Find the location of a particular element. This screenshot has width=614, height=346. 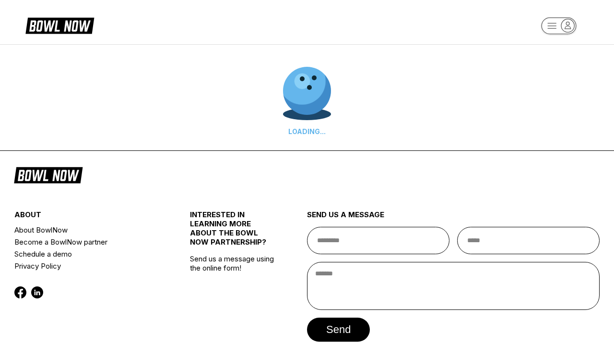

div: about is located at coordinates (87, 216).